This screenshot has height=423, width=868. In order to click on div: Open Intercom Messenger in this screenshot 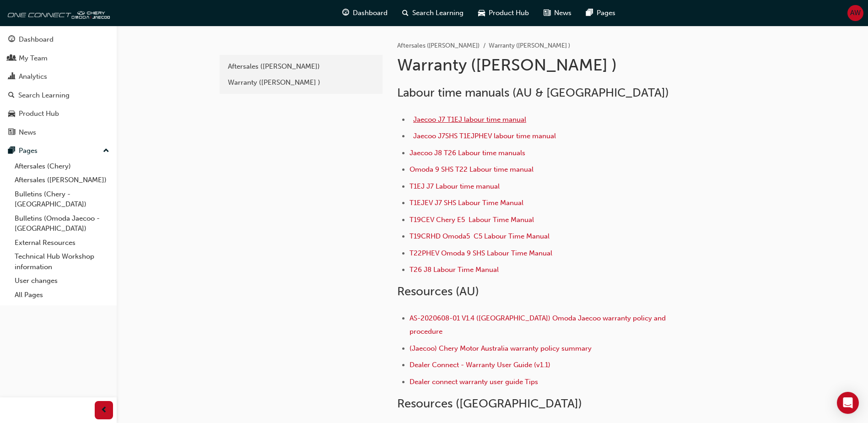, I will do `click(847, 403)`.